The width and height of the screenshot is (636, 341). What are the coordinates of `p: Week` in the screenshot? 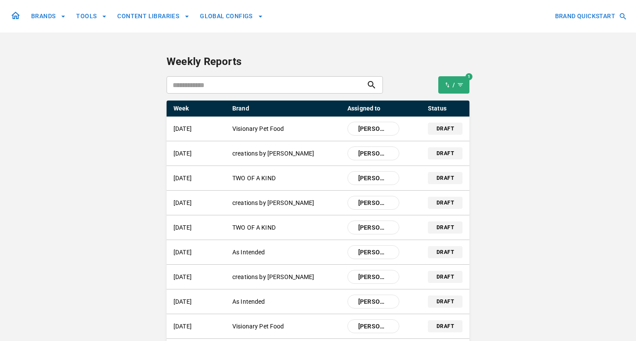 It's located at (200, 108).